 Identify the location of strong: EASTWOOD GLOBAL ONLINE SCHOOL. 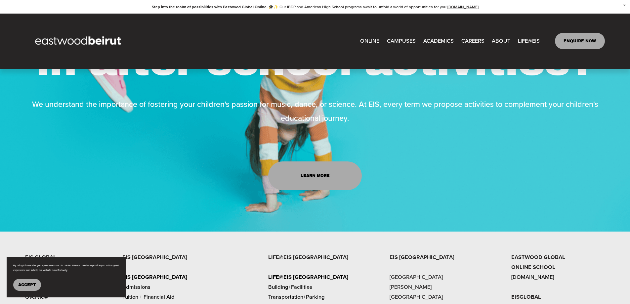
(538, 262).